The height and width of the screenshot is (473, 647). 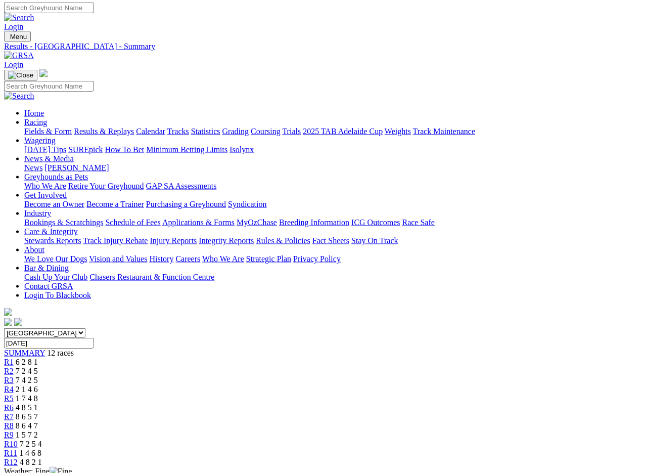 I want to click on a: Rules & Policies, so click(x=283, y=240).